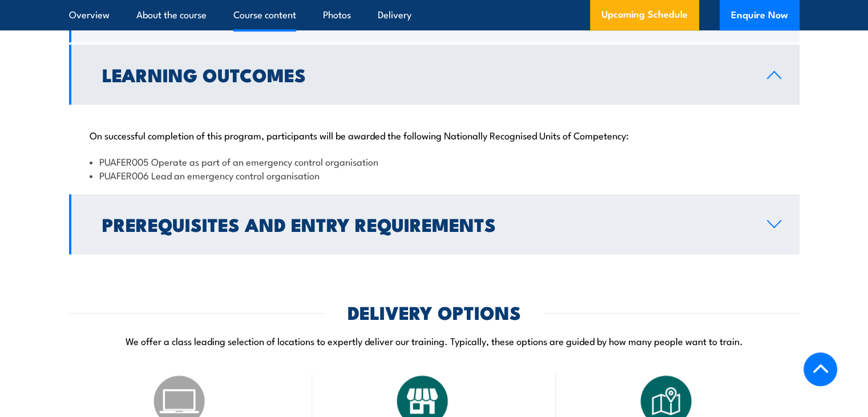 The height and width of the screenshot is (417, 868). I want to click on p: On successful completion of this program, participants will be awarded the following Nationally R..., so click(434, 134).